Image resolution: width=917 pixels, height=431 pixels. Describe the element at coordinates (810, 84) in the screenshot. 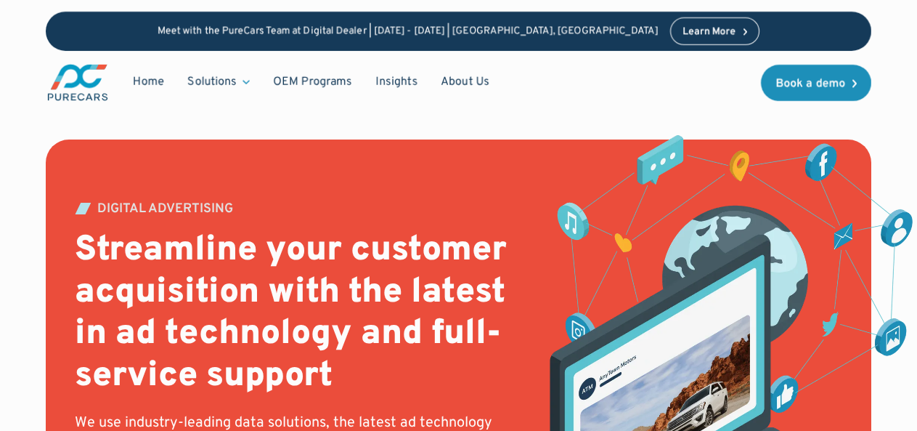

I see `div: Book a demo` at that location.